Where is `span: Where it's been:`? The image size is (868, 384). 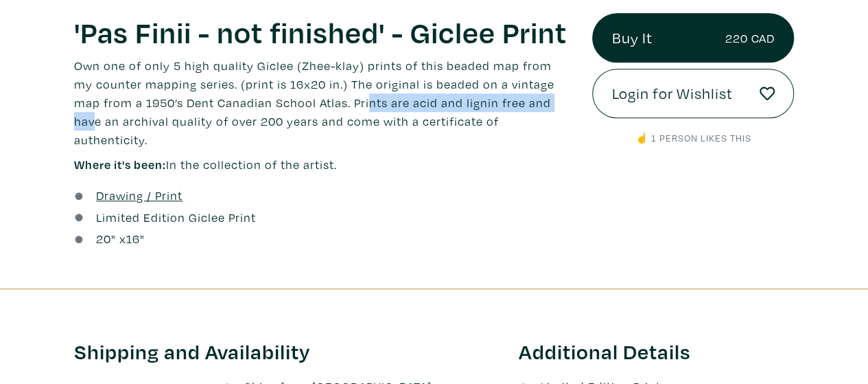
span: Where it's been: is located at coordinates (120, 164).